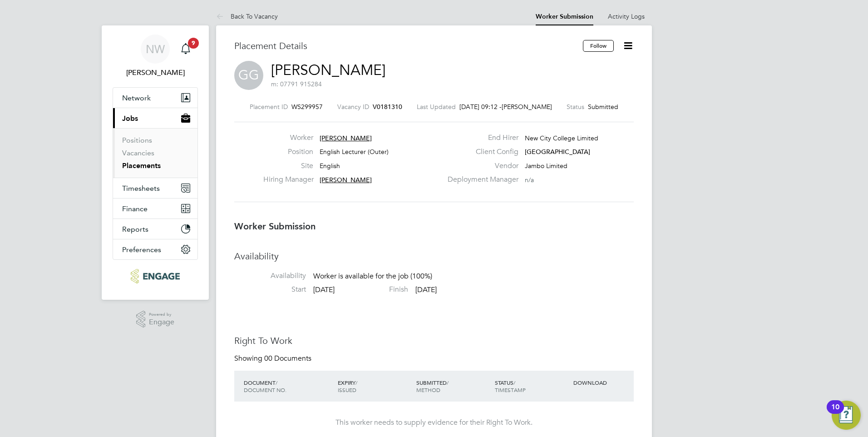 The height and width of the screenshot is (437, 868). What do you see at coordinates (564, 17) in the screenshot?
I see `a: Worker Submission` at bounding box center [564, 17].